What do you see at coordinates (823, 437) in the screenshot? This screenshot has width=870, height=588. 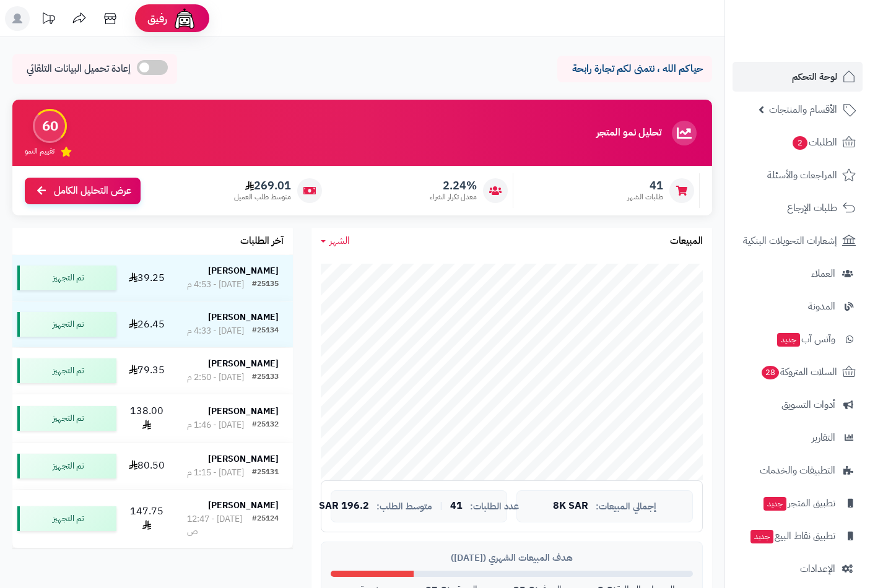 I see `span: التقارير` at bounding box center [823, 437].